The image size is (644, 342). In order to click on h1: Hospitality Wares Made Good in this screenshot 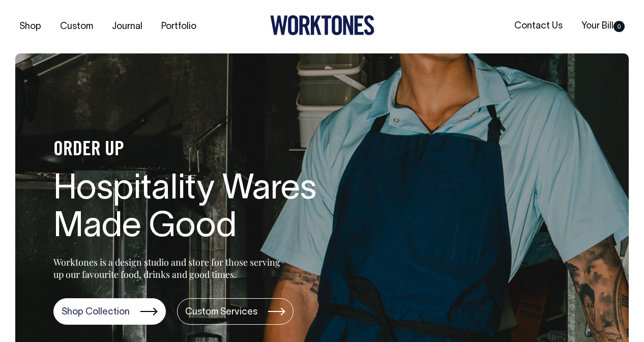, I will do `click(216, 209)`.